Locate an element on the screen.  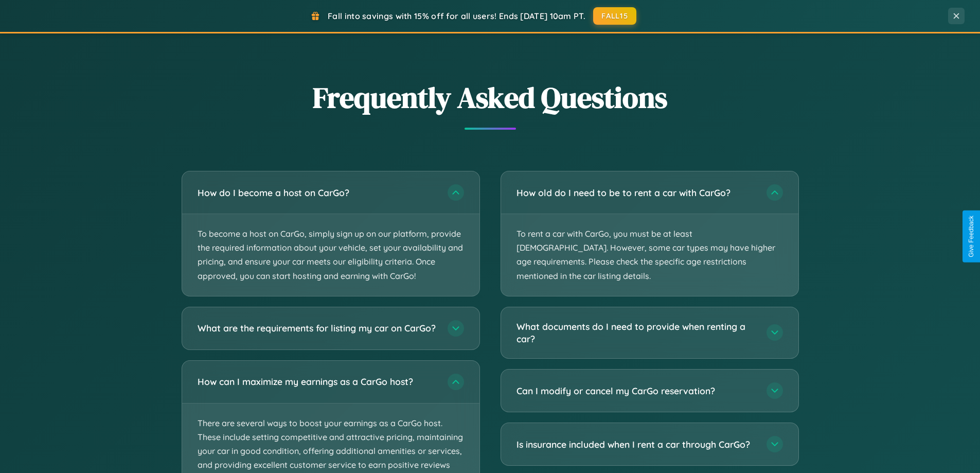
p: To become a host on CarGo, simply sign up on our platform, provide the required information about... is located at coordinates (331, 255).